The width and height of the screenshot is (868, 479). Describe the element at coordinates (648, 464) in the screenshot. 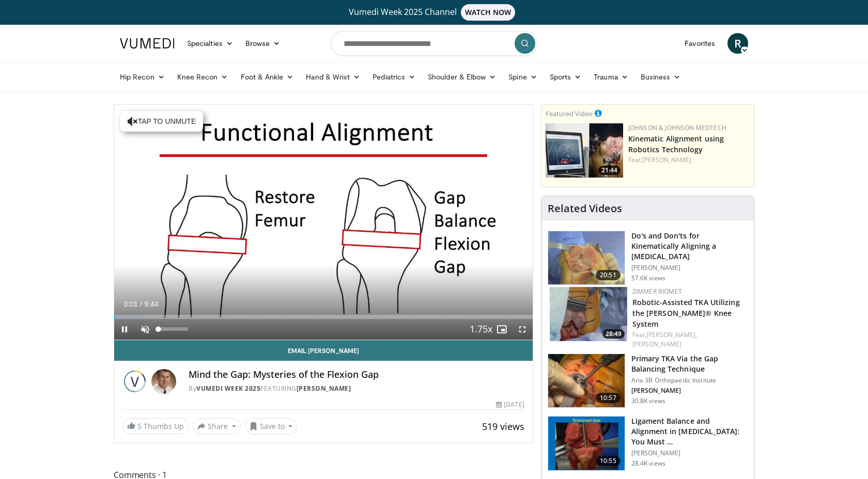

I see `p: 28.4K views` at that location.